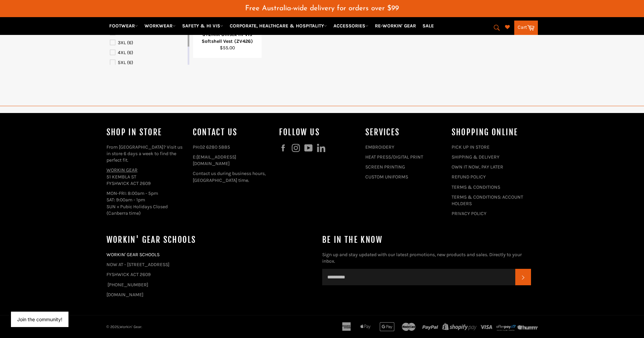  Describe the element at coordinates (428, 26) in the screenshot. I see `a: SALE` at that location.